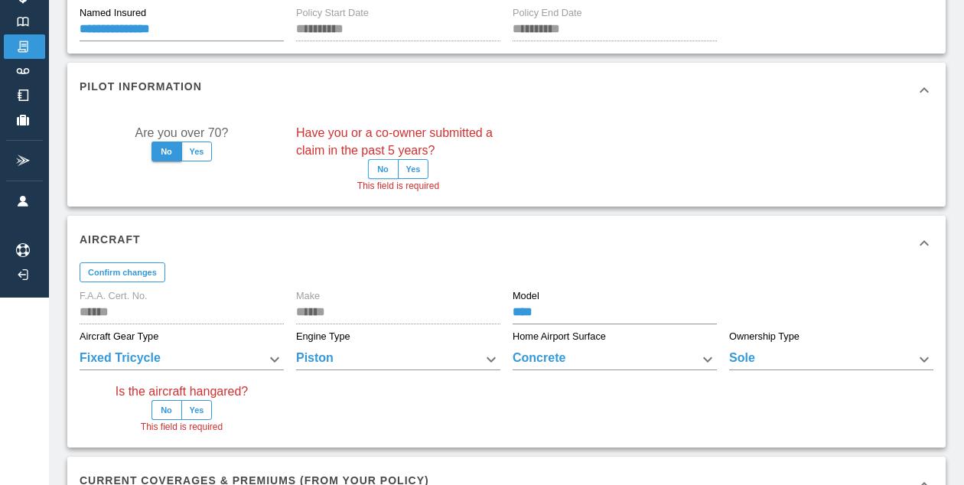  What do you see at coordinates (547, 13) in the screenshot?
I see `label: Policy End Date` at bounding box center [547, 13].